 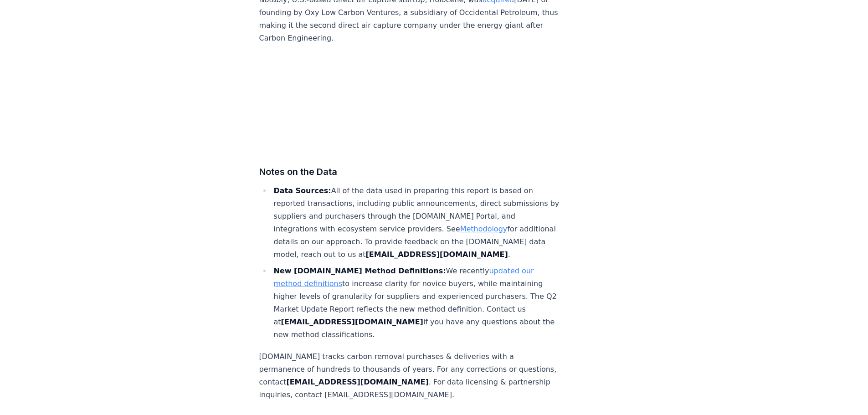 What do you see at coordinates (410, 172) in the screenshot?
I see `h3: Notes on the Data` at bounding box center [410, 172].